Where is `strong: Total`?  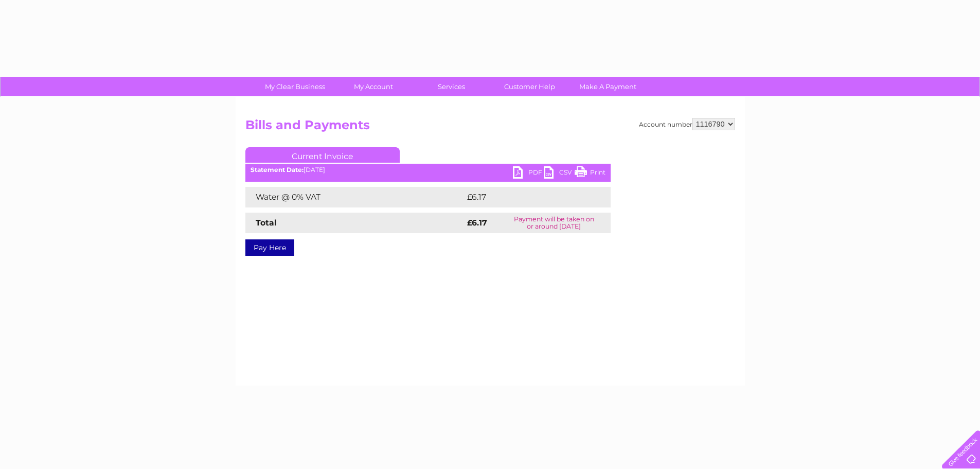 strong: Total is located at coordinates (266, 223).